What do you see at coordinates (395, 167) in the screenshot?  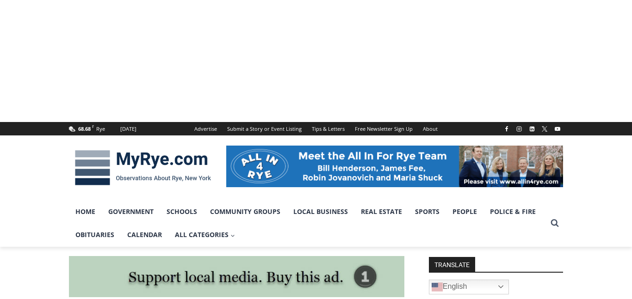 I see `img: All in for Rye` at bounding box center [395, 167].